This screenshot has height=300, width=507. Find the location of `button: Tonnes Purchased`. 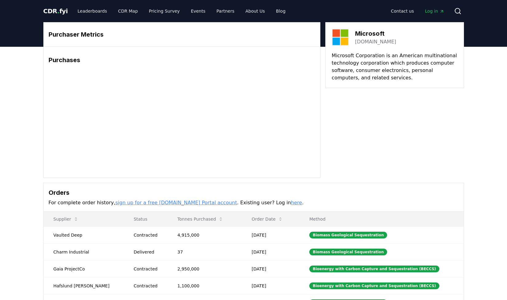

button: Tonnes Purchased is located at coordinates (200, 219).